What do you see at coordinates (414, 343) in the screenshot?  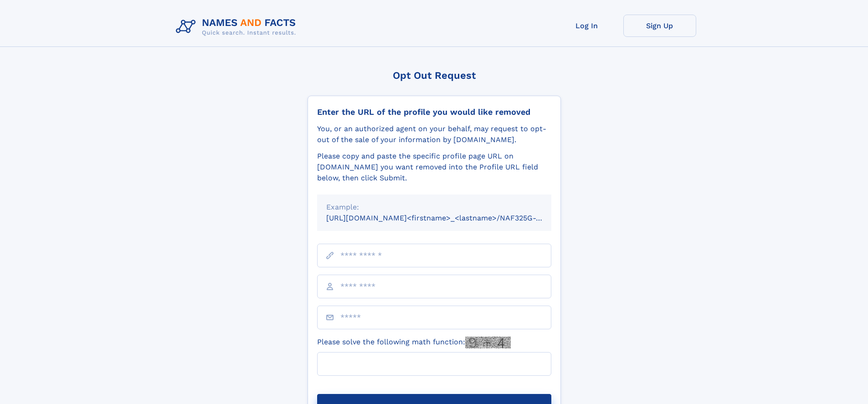 I see `label: Please solve the following math function:` at bounding box center [414, 343].